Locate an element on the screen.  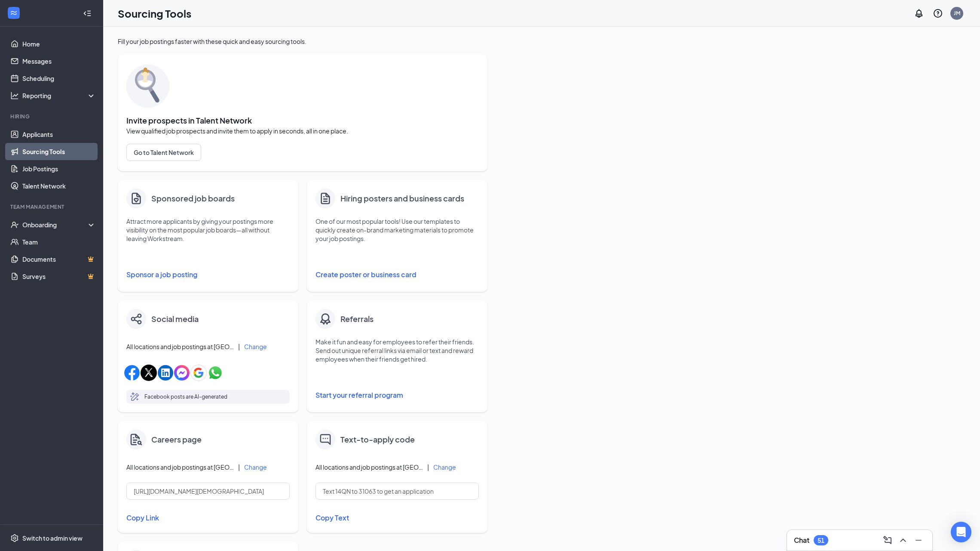
a: Home is located at coordinates (59, 44).